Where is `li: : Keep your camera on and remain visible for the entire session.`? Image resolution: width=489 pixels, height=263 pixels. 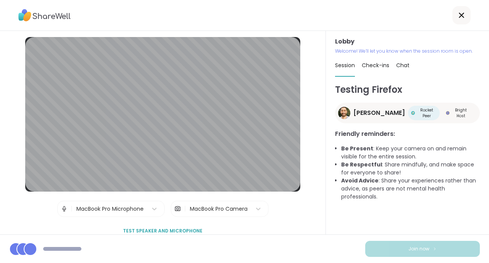 li: : Keep your camera on and remain visible for the entire session. is located at coordinates (411, 153).